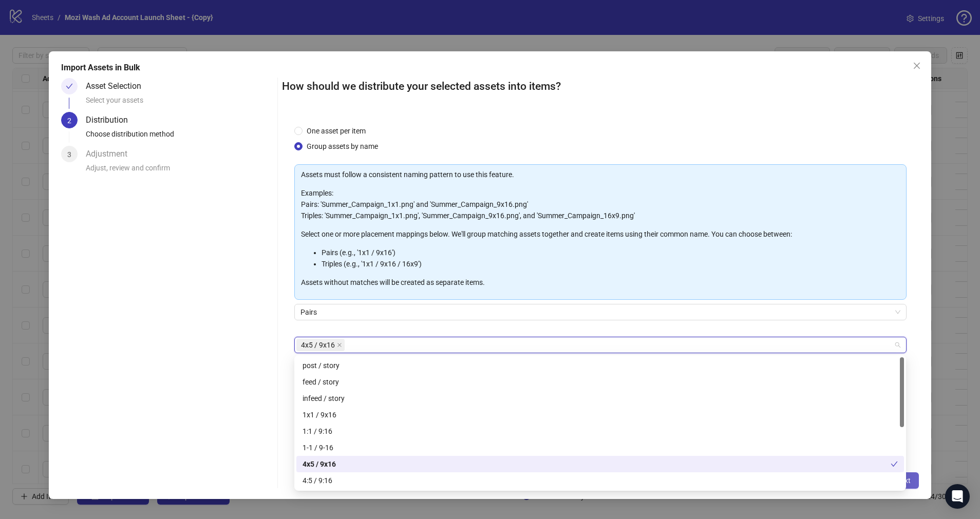 The width and height of the screenshot is (980, 519). Describe the element at coordinates (600, 312) in the screenshot. I see `span: Pairs` at that location.